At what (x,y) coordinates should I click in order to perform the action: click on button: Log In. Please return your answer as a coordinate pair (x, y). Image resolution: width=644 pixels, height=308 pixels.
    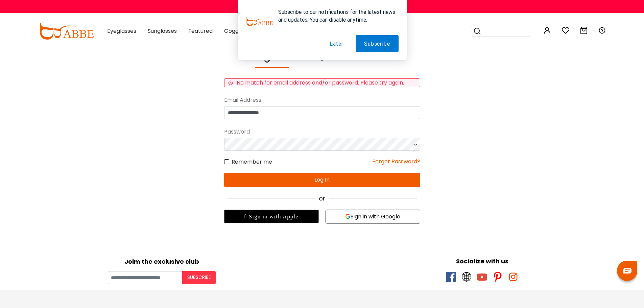
    Looking at the image, I should click on (322, 180).